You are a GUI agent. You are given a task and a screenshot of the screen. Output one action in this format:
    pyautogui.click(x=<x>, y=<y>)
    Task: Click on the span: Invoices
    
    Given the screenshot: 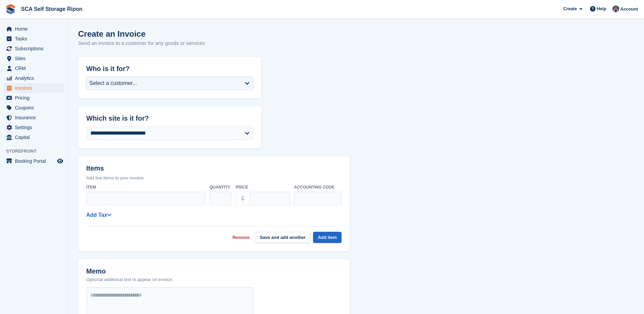 What is the action you would take?
    pyautogui.click(x=35, y=88)
    